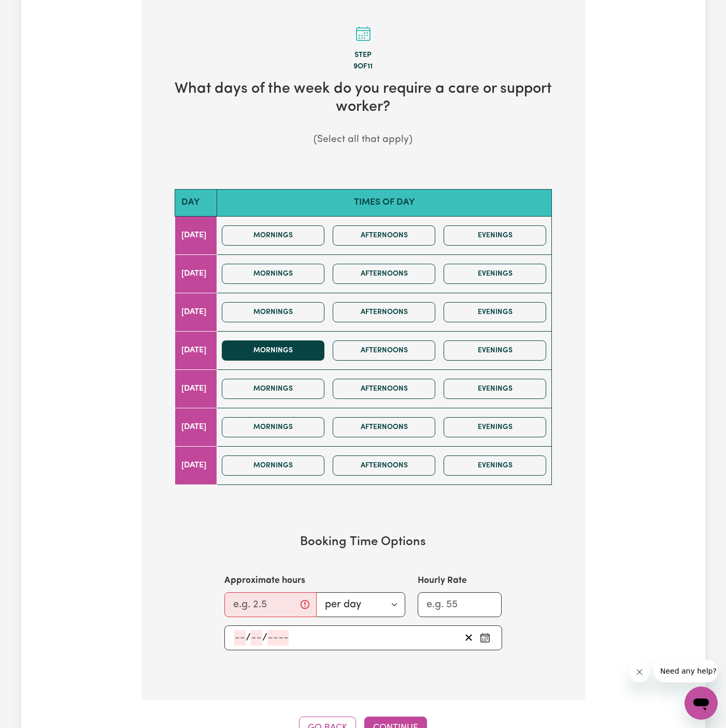  What do you see at coordinates (363, 98) in the screenshot?
I see `h2: What days of the week do you require a care or support worker?` at bounding box center [363, 98].